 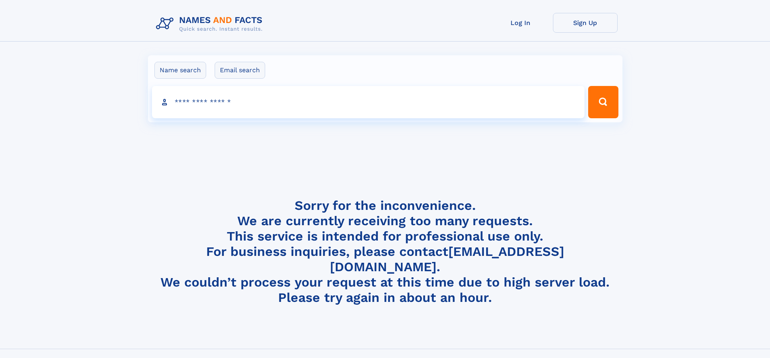 What do you see at coordinates (603, 102) in the screenshot?
I see `button: Search Button` at bounding box center [603, 102].